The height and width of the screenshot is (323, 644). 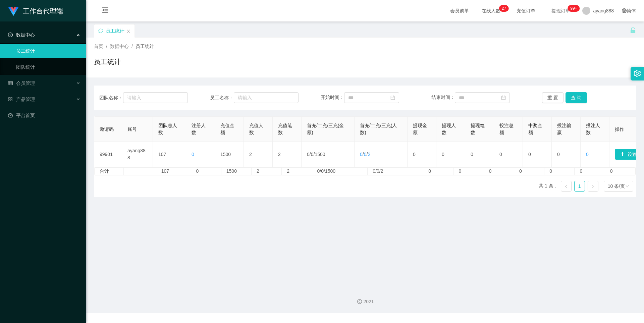 What do you see at coordinates (222, 97) in the screenshot?
I see `span: 员工名称：` at bounding box center [222, 97].